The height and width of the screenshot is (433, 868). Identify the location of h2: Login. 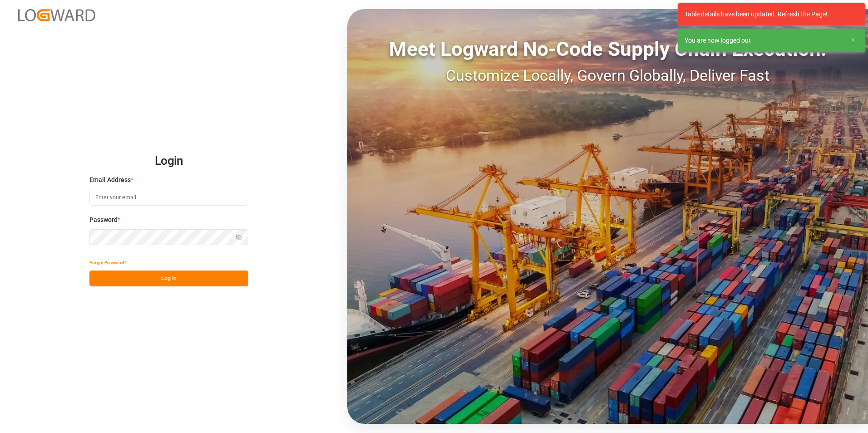
(169, 161).